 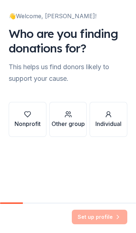 What do you see at coordinates (68, 119) in the screenshot?
I see `button: Other group` at bounding box center [68, 119].